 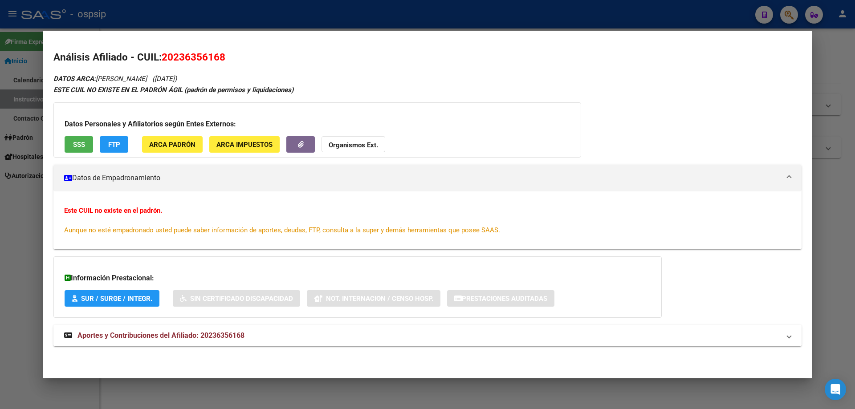 What do you see at coordinates (374, 299) in the screenshot?
I see `button: Not. Internacion / Censo Hosp.` at bounding box center [374, 299].